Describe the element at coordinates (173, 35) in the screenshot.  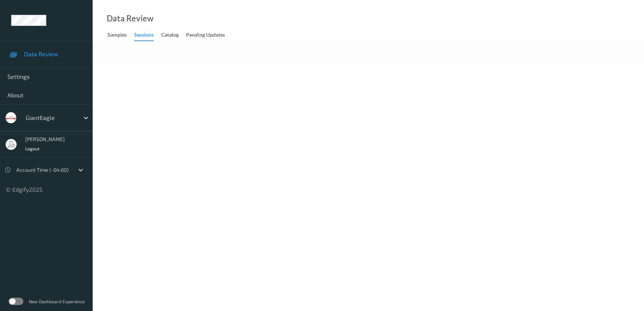
I see `a: Catalog` at that location.